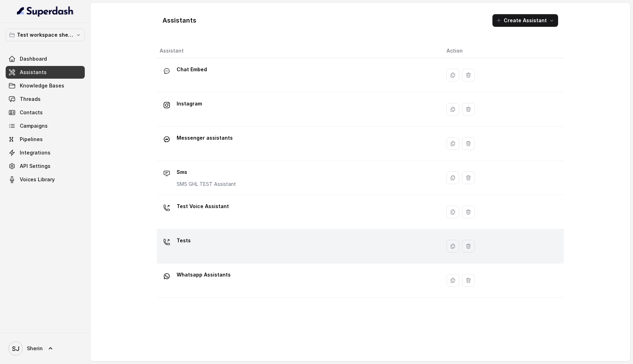 The height and width of the screenshot is (364, 633). Describe the element at coordinates (33, 59) in the screenshot. I see `span: Dashboard` at that location.